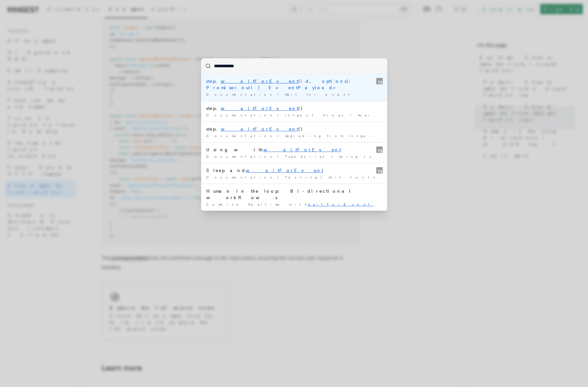  What do you see at coordinates (411, 115) in the screenshot?
I see `span: Available Step Methods` at bounding box center [411, 115].